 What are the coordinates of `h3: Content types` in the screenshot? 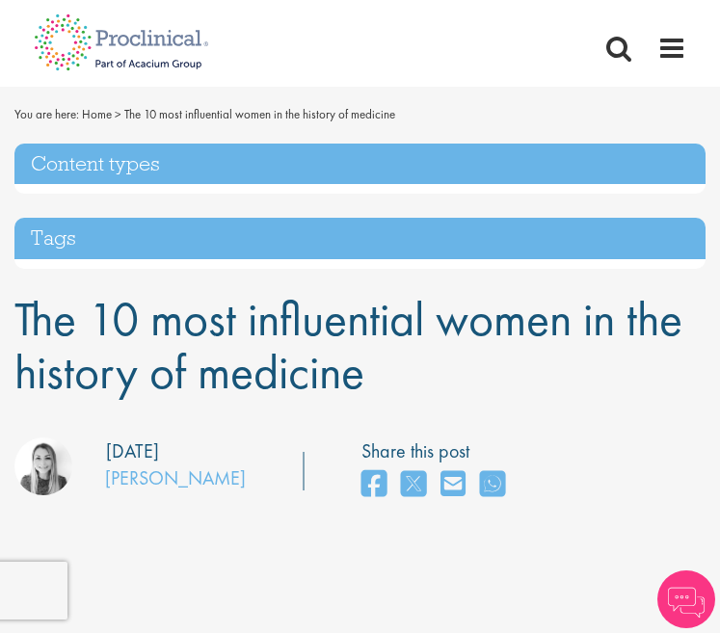 It's located at (360, 164).